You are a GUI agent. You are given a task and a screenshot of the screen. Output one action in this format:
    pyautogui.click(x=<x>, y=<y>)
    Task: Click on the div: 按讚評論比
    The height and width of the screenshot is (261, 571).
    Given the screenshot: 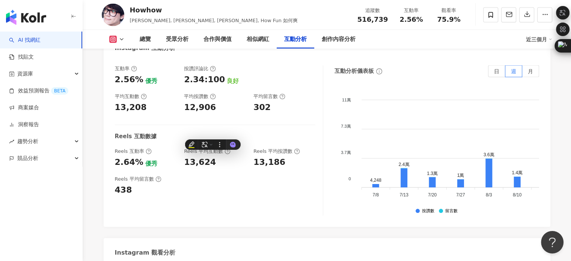 What is the action you would take?
    pyautogui.click(x=200, y=69)
    